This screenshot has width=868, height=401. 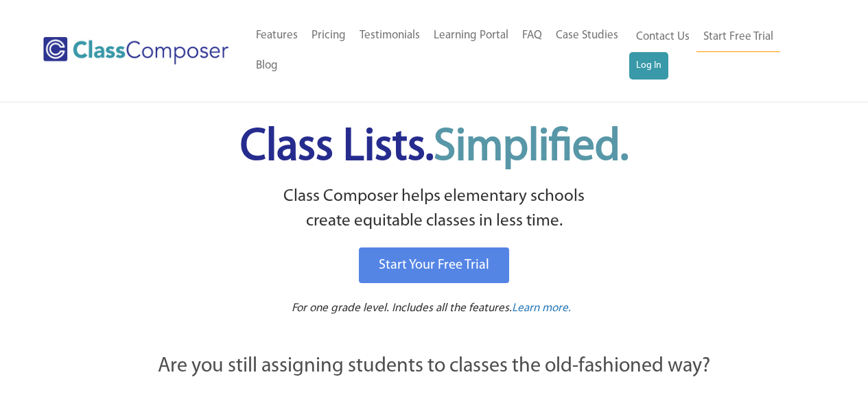 What do you see at coordinates (648, 66) in the screenshot?
I see `a: Log In` at bounding box center [648, 66].